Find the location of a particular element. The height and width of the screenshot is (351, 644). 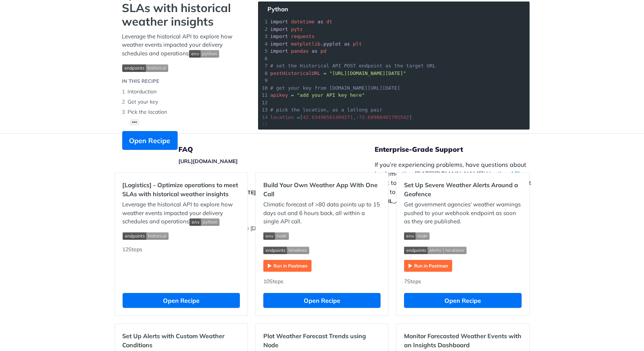

div: 7 Steps is located at coordinates (462, 281).